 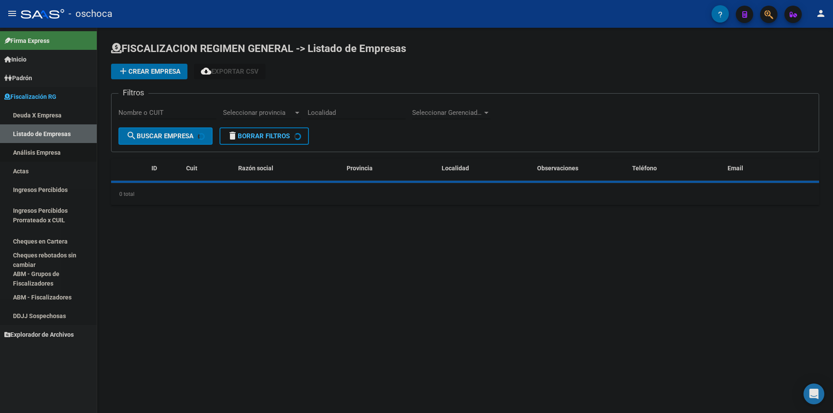 What do you see at coordinates (735, 168) in the screenshot?
I see `span: Email` at bounding box center [735, 168].